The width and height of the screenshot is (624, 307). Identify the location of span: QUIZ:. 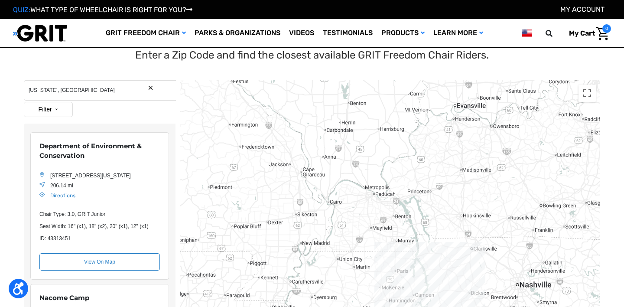
(22, 10).